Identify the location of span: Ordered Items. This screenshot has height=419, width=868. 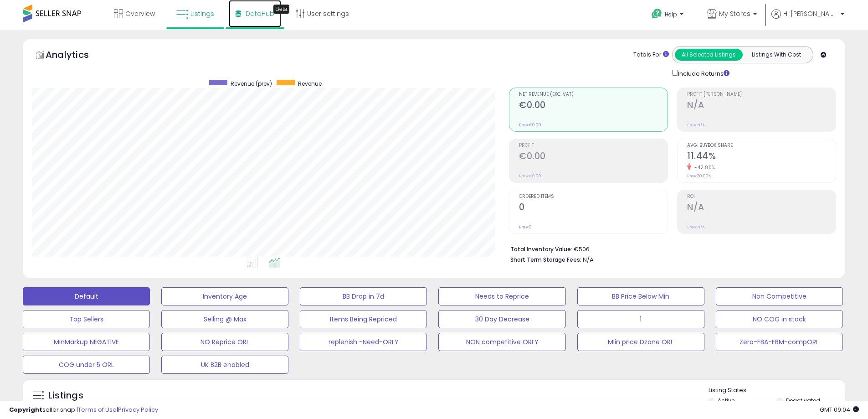
(593, 196).